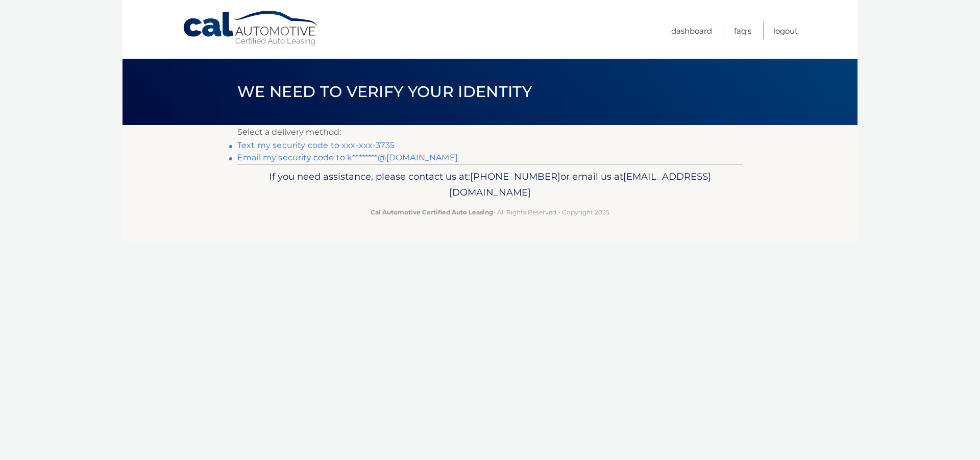  I want to click on a: FAQ's, so click(743, 31).